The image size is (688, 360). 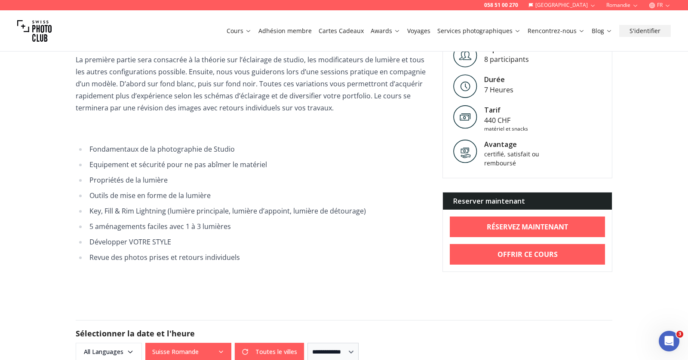 What do you see at coordinates (602, 31) in the screenshot?
I see `button: Blog` at bounding box center [602, 31].